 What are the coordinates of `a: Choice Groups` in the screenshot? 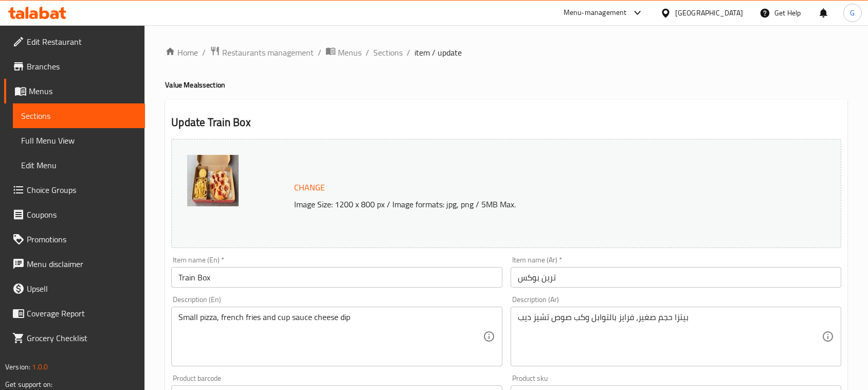 It's located at (75, 190).